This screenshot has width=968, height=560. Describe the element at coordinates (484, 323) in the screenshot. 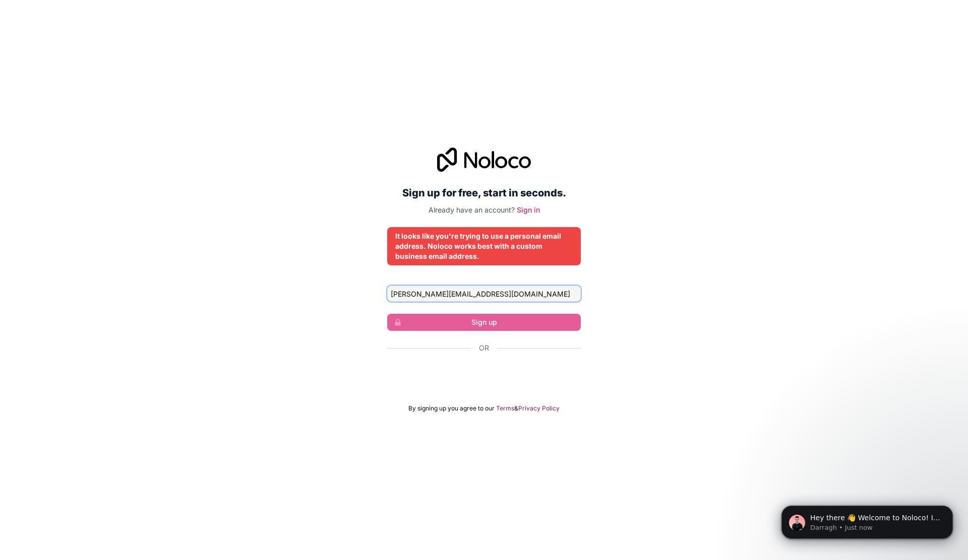

I see `button: Sign up` at that location.